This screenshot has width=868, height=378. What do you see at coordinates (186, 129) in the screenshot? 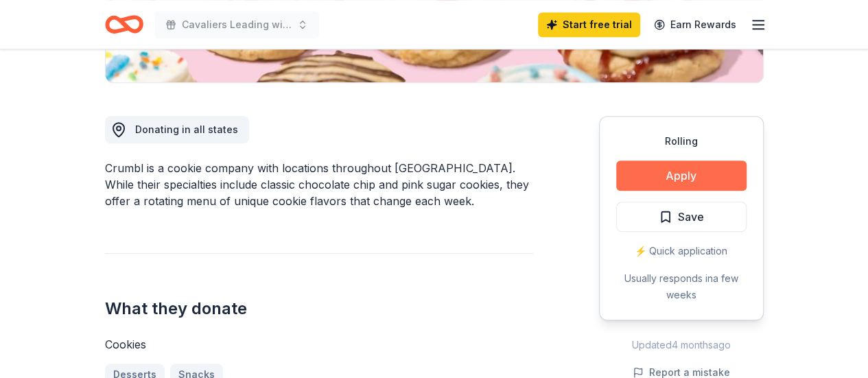
I see `span: Donating in all states` at bounding box center [186, 129].